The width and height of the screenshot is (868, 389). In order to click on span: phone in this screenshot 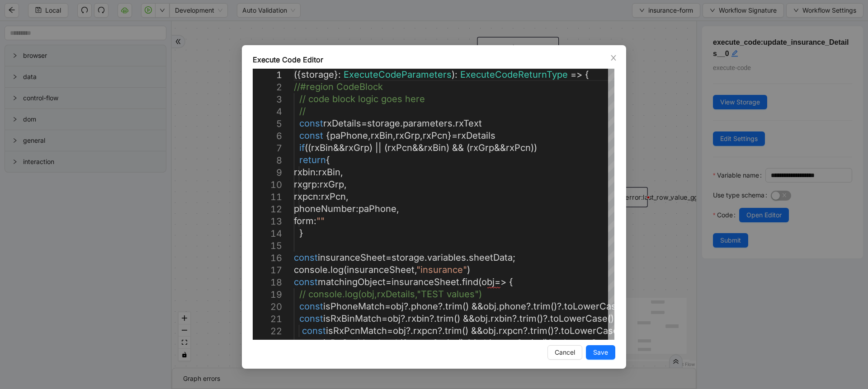, I will do `click(513, 307)`.